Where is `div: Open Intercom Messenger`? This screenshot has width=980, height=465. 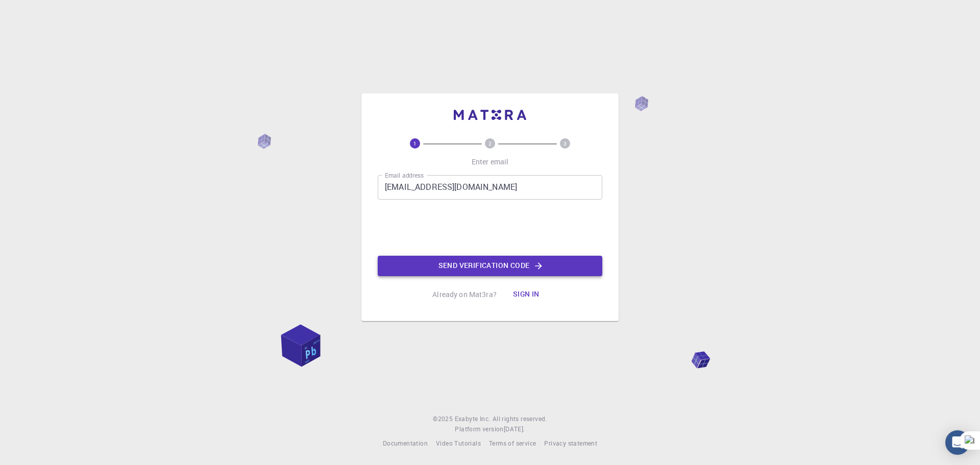 div: Open Intercom Messenger is located at coordinates (957, 442).